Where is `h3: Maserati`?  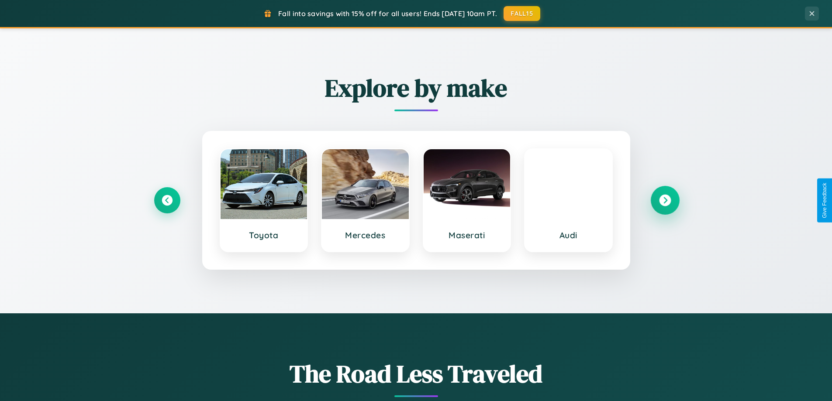
h3: Maserati is located at coordinates (467, 235).